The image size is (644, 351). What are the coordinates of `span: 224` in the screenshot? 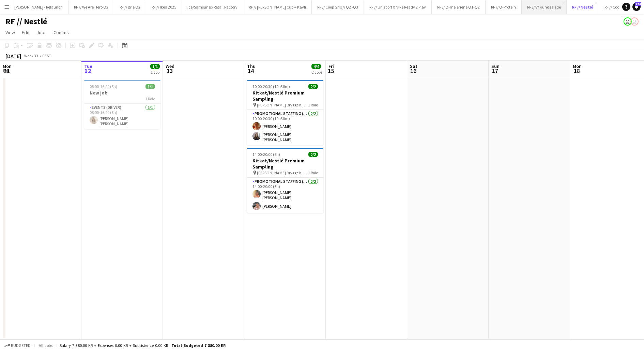 It's located at (638, 4).